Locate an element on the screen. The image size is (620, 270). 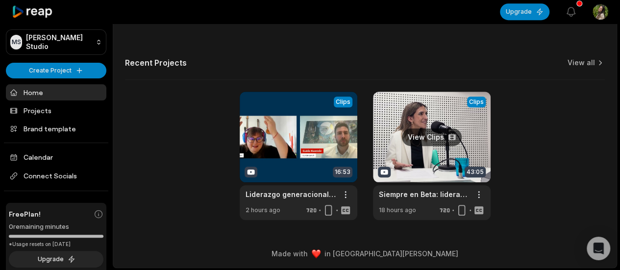
h2: Recent Projects is located at coordinates (156, 63).